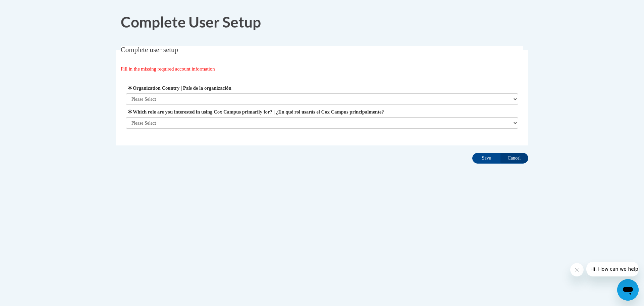  Describe the element at coordinates (514, 158) in the screenshot. I see `input: Cancel` at that location.